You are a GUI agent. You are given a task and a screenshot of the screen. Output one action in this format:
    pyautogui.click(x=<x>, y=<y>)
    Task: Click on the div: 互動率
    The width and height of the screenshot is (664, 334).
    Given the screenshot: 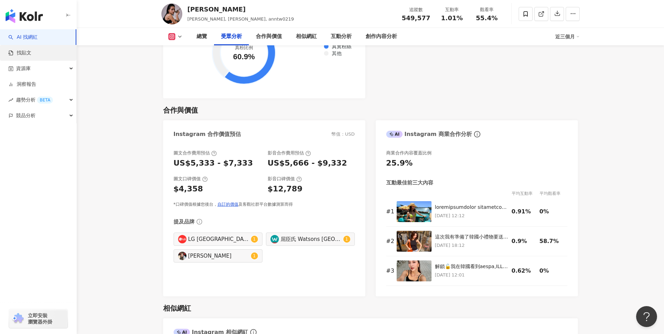 What is the action you would take?
    pyautogui.click(x=452, y=10)
    